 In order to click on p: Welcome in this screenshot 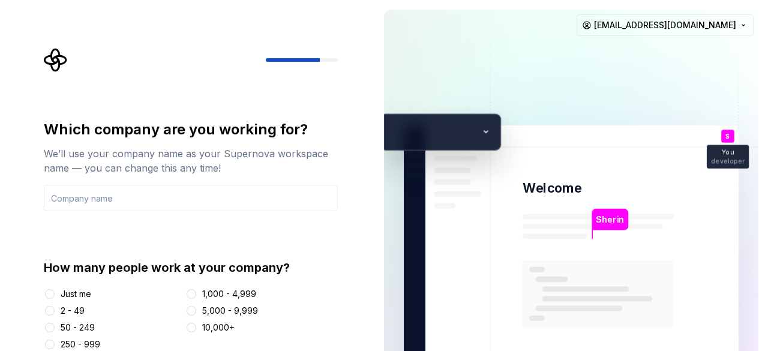, I will do `click(552, 188)`.